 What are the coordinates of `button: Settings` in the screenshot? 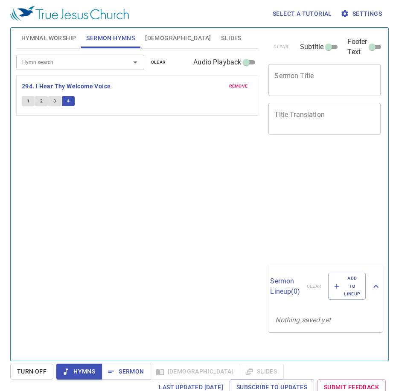 It's located at (362, 14).